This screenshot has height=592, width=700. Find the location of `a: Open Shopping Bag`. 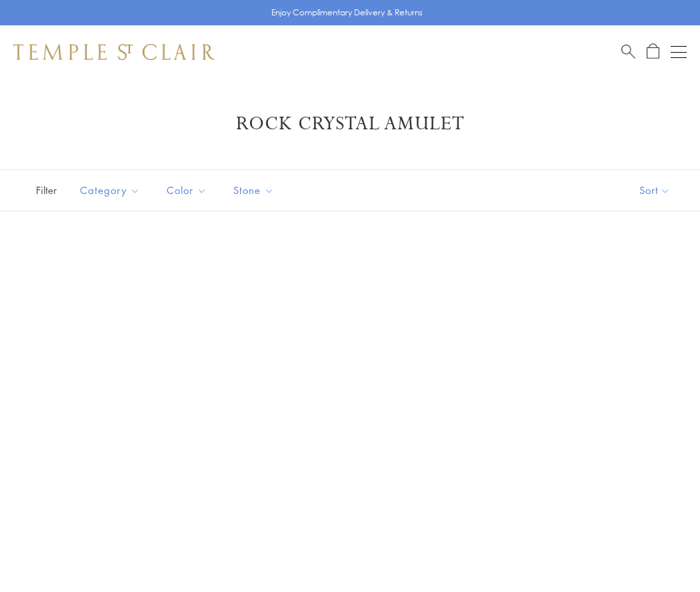

a: Open Shopping Bag is located at coordinates (653, 51).